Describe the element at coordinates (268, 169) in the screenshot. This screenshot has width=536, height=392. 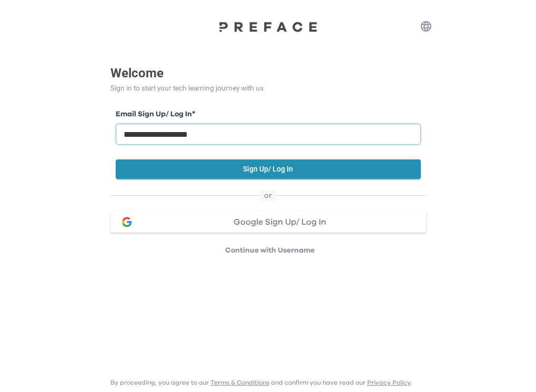
I see `button: Sign Up/ Log In` at that location.